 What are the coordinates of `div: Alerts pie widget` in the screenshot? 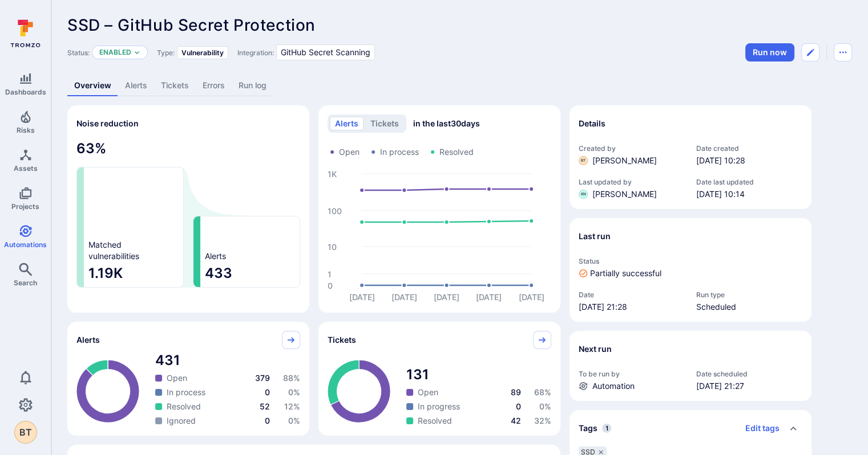 It's located at (188, 379).